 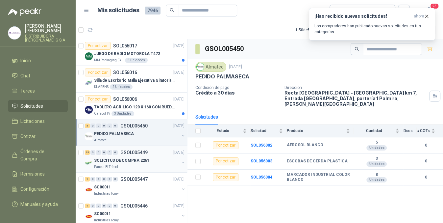 What do you see at coordinates (38, 204) in the screenshot?
I see `a: Manuales y ayuda` at bounding box center [38, 204].